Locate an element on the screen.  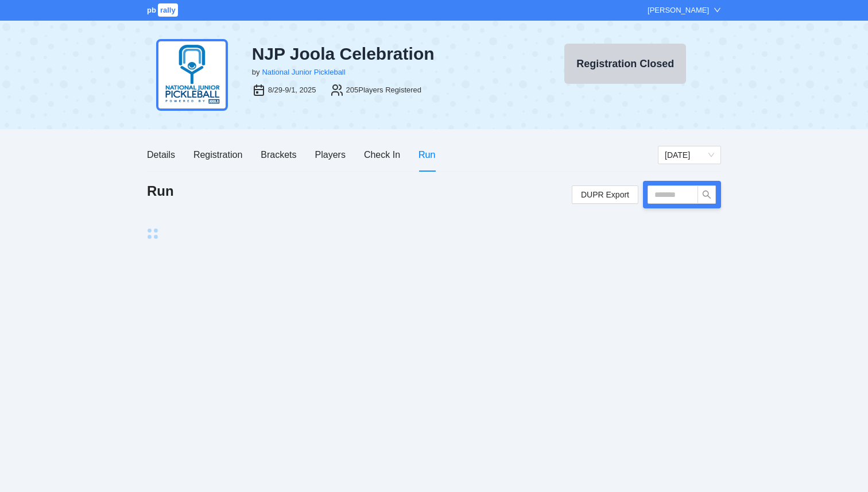
span: DUPR Export is located at coordinates (605, 195).